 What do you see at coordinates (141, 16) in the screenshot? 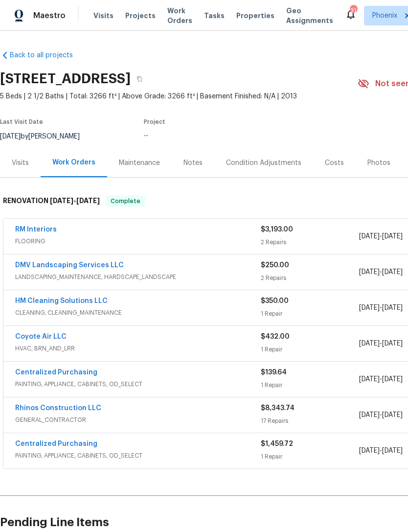
I see `span: Projects` at bounding box center [141, 16].